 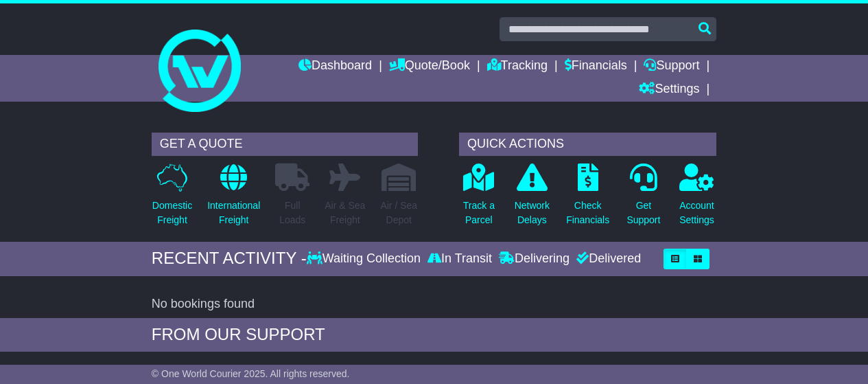 What do you see at coordinates (284, 144) in the screenshot?
I see `div: GET A QUOTE` at bounding box center [284, 144].